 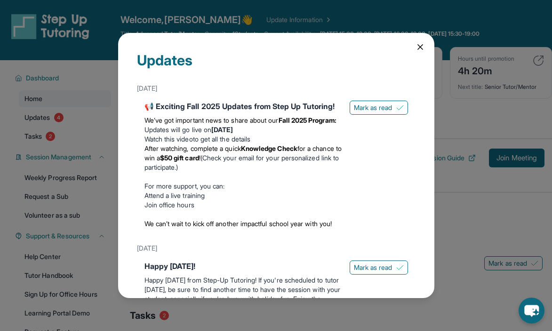 What do you see at coordinates (168, 139) in the screenshot?
I see `a: Watch this video` at bounding box center [168, 139].